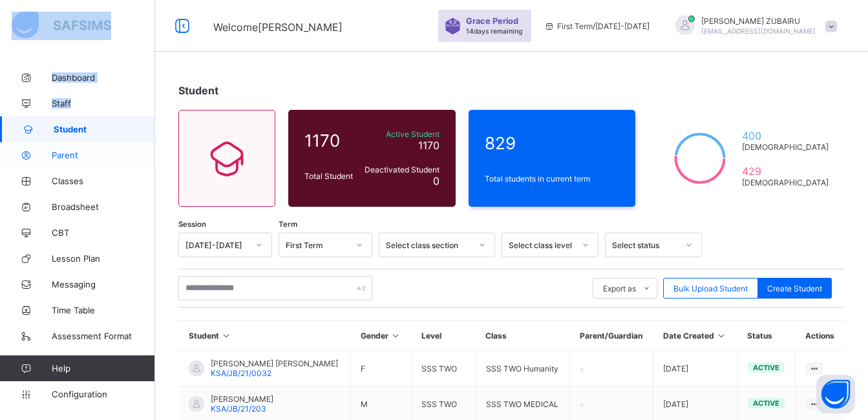 This screenshot has height=420, width=868. Describe the element at coordinates (401, 170) in the screenshot. I see `span: Deactivated Student` at that location.